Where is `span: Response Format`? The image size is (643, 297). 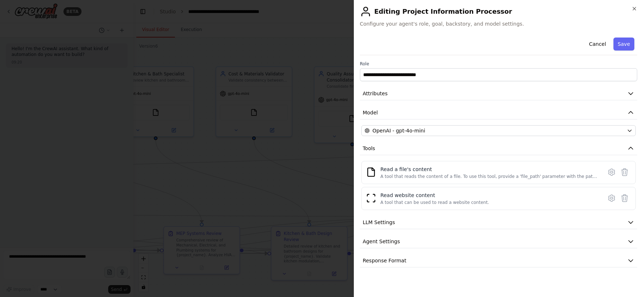
span: Response Format is located at coordinates (384, 260).